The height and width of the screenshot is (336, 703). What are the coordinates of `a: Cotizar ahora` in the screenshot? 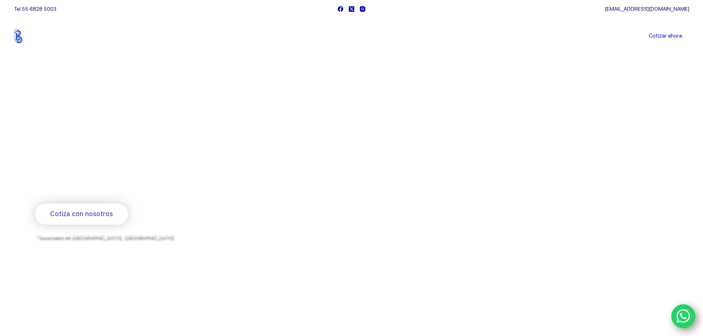 It's located at (666, 36).